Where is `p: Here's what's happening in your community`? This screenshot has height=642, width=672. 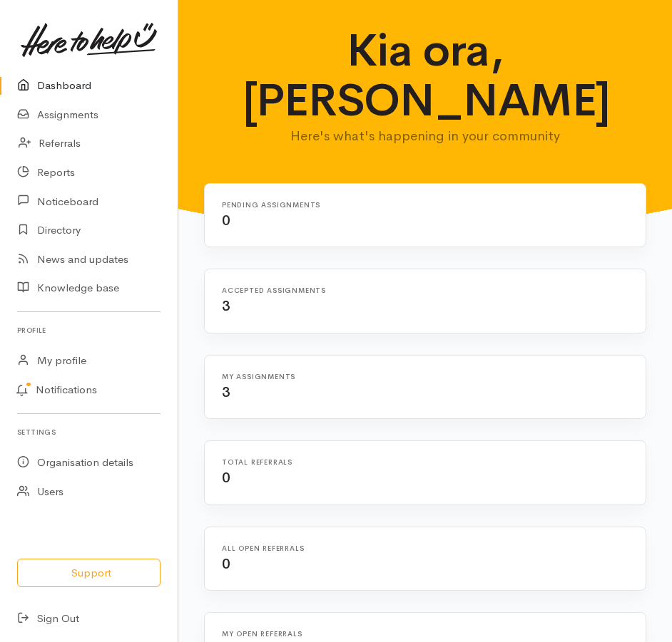
p: Here's what's happening in your community is located at coordinates (425, 136).